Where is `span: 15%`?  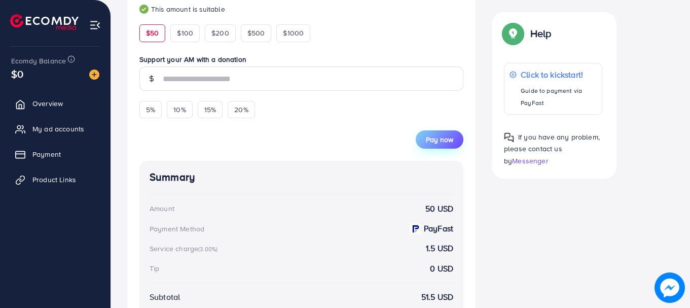 span: 15% is located at coordinates (210, 109).